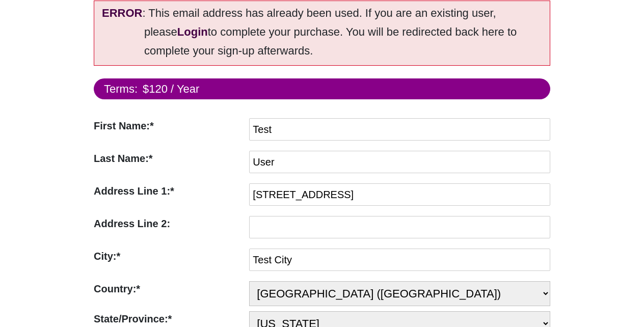 This screenshot has height=327, width=644. I want to click on label: Address Line 1:*, so click(168, 191).